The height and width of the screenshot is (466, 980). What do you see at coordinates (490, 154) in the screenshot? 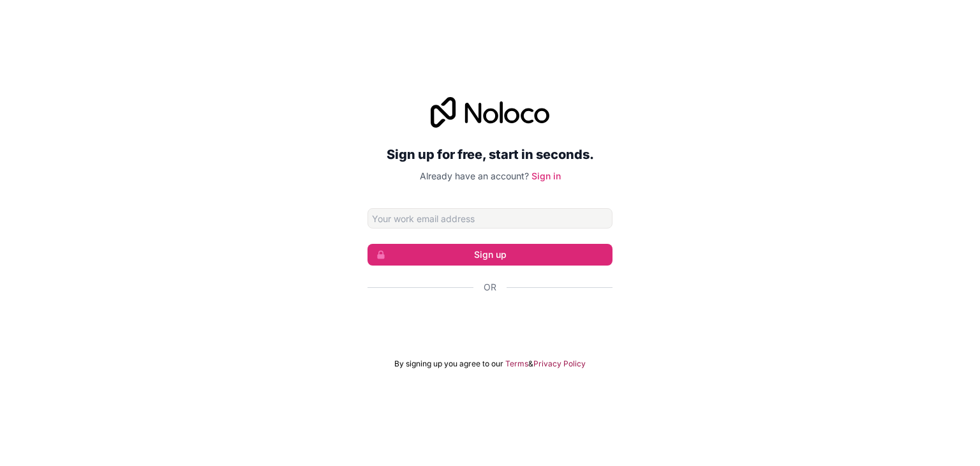
I see `h2: Sign up for free, start in seconds.` at bounding box center [490, 154].